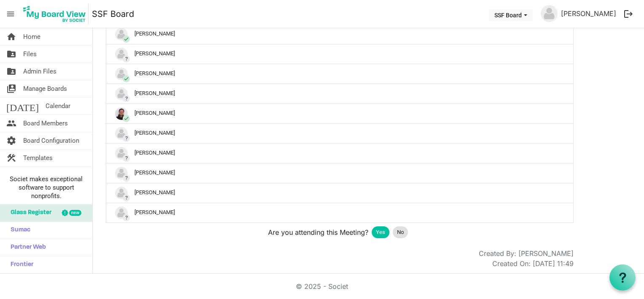 This screenshot has height=299, width=644. Describe the element at coordinates (55, 14) in the screenshot. I see `img: My Board View Logo` at that location.